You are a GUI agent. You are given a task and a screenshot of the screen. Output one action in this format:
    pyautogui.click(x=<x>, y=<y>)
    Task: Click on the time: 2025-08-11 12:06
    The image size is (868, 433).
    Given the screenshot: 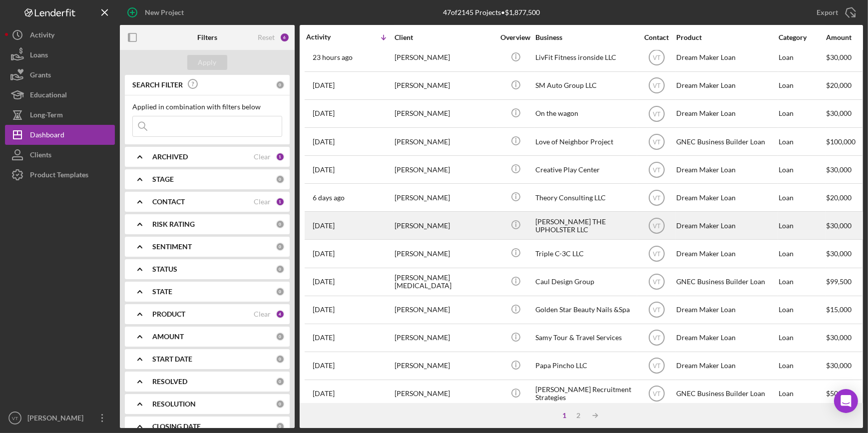 What is the action you would take?
    pyautogui.click(x=324, y=310)
    